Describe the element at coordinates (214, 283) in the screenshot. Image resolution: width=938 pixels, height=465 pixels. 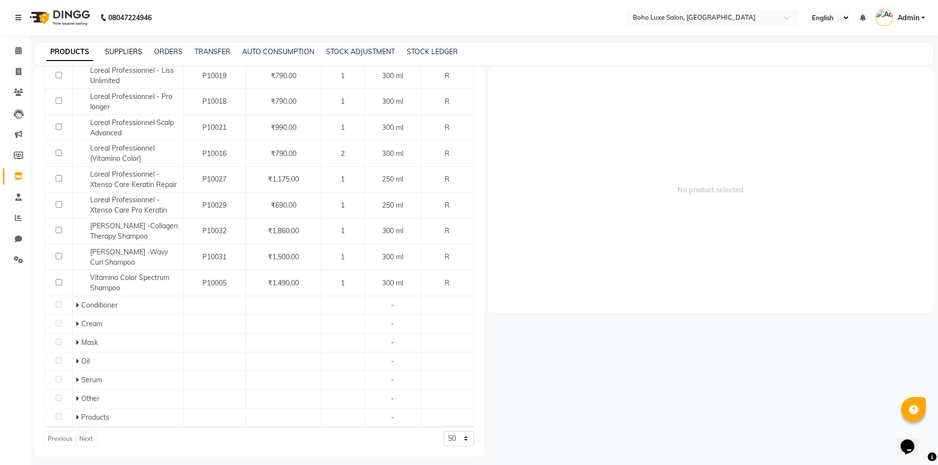
I see `span: P10005` at that location.